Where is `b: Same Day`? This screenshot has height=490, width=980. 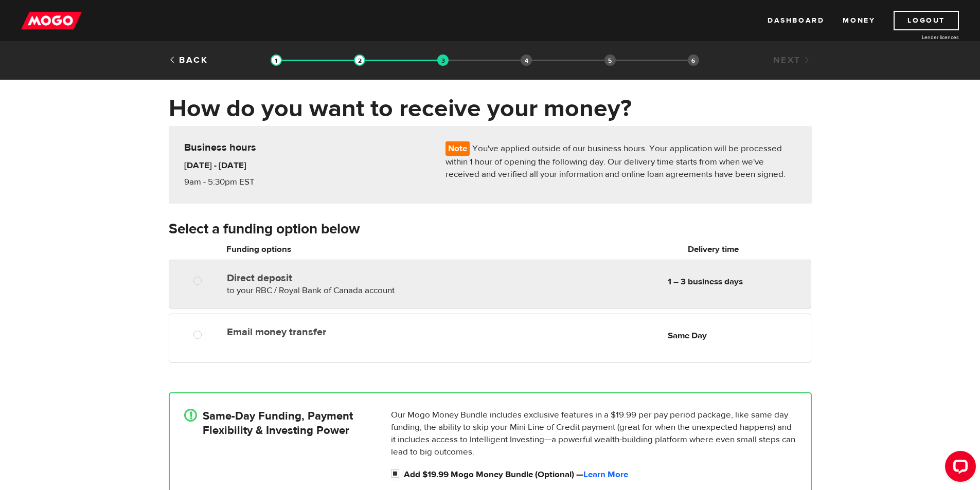 b: Same Day is located at coordinates (687, 336).